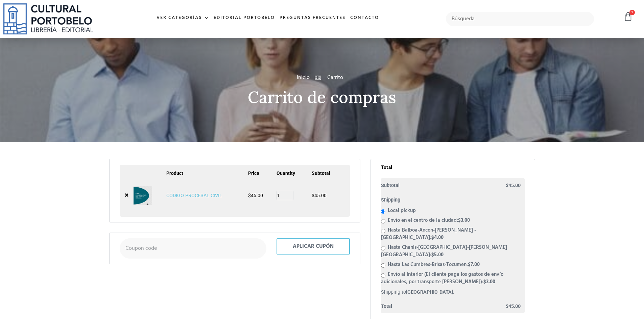 The image size is (644, 319). What do you see at coordinates (434, 265) in the screenshot?
I see `label: Hasta Las Cumbres-Brisas-Tocumen:` at bounding box center [434, 265].